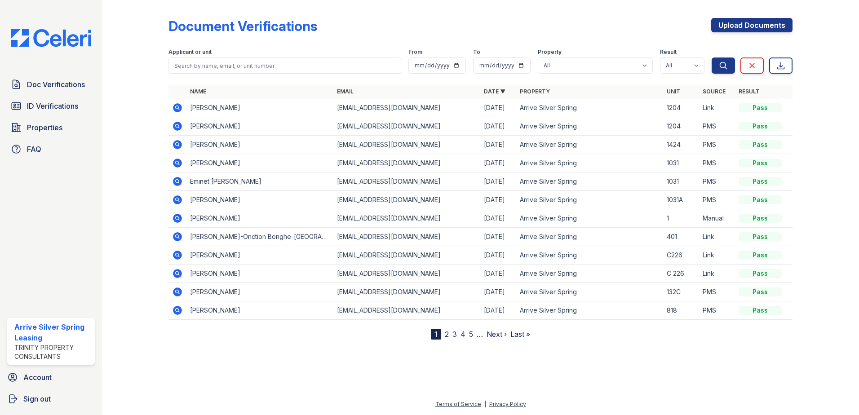 Image resolution: width=859 pixels, height=415 pixels. I want to click on td: 1031, so click(681, 182).